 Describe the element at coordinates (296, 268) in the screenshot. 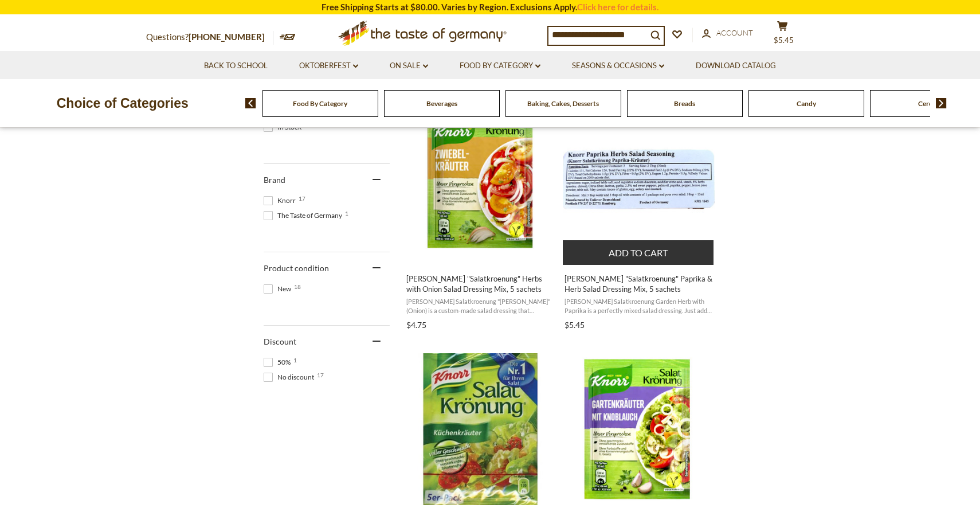

I see `span: Product condition` at that location.